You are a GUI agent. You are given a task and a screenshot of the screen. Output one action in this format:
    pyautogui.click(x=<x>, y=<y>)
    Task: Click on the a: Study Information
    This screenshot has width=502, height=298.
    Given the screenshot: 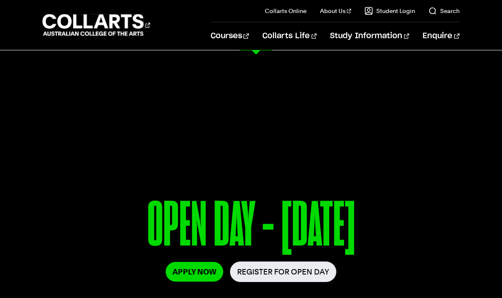 What is the action you would take?
    pyautogui.click(x=369, y=36)
    